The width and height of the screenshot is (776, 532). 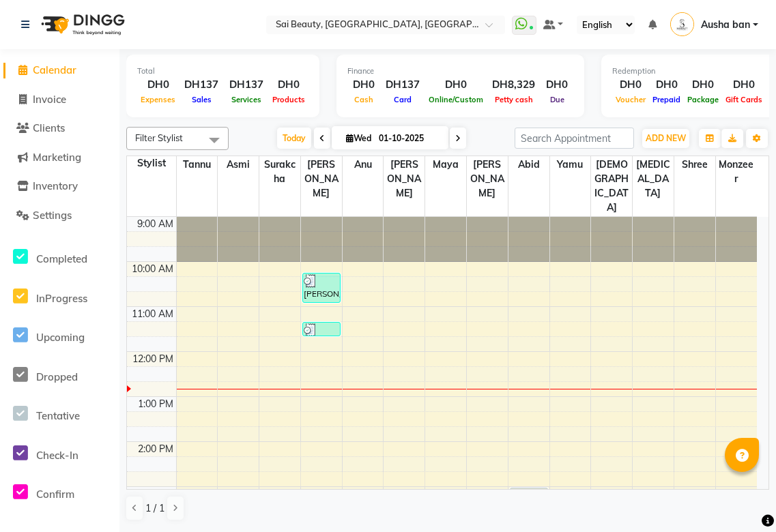 What do you see at coordinates (59, 128) in the screenshot?
I see `a: Clients` at bounding box center [59, 128].